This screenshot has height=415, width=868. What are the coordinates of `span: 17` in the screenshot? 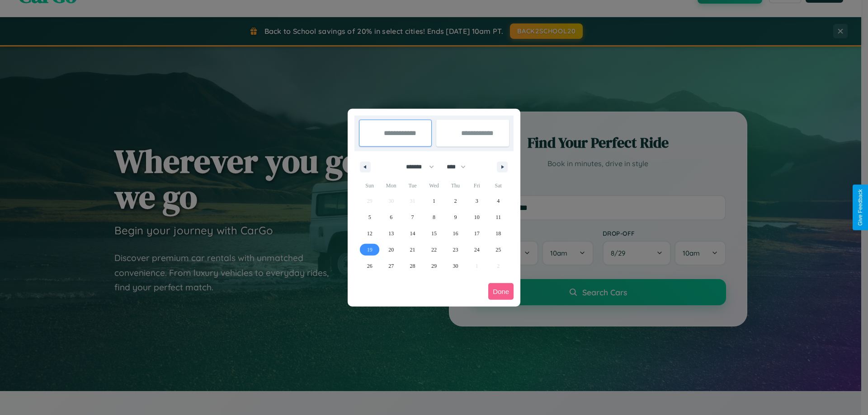 It's located at (477, 233).